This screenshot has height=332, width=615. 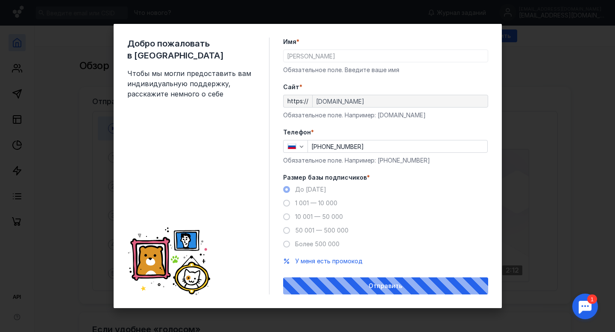 I want to click on span: Имя, so click(x=290, y=42).